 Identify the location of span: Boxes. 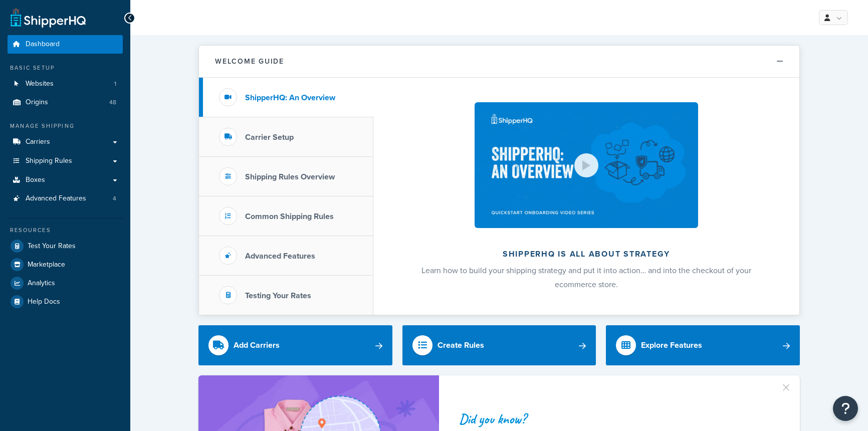
(35, 180).